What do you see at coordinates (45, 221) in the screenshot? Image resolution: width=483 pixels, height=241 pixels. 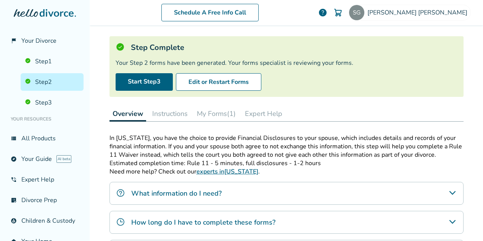 I see `a: account_childChildren & Custody` at bounding box center [45, 221].